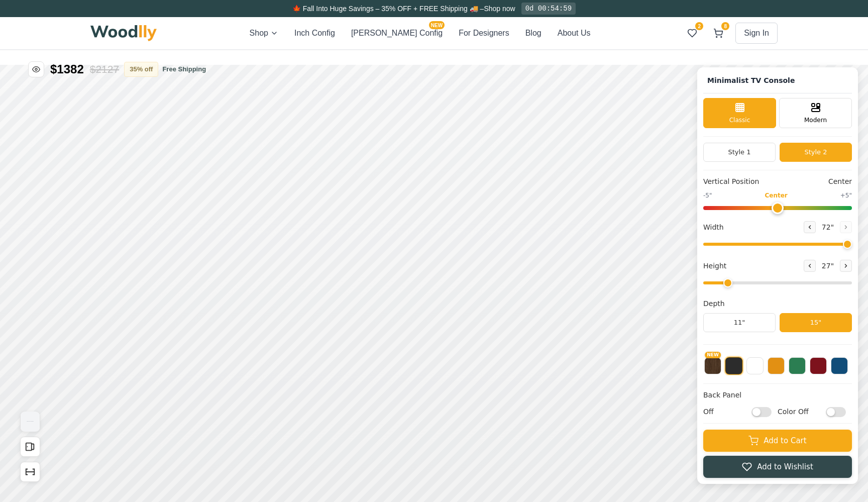  Describe the element at coordinates (264, 33) in the screenshot. I see `button: Shop` at that location.